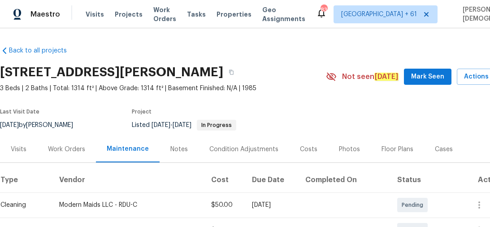  Describe the element at coordinates (271, 180) in the screenshot. I see `th: Due Date` at that location.